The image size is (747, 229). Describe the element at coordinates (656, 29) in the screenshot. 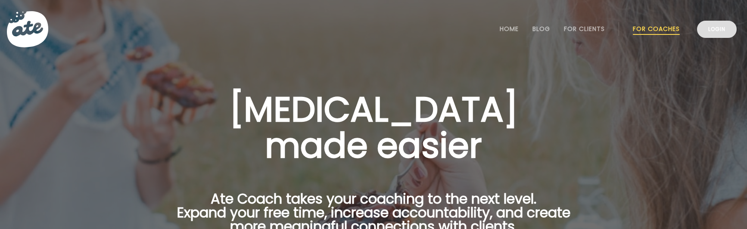

I see `a: For Coaches` at that location.